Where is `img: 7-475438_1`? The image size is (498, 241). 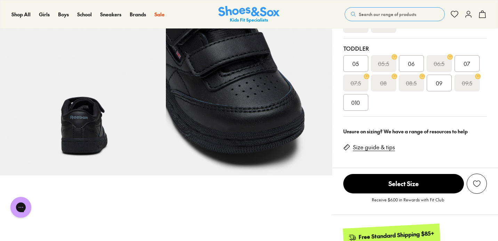
img: 7-475438_1 is located at coordinates (249, 92).